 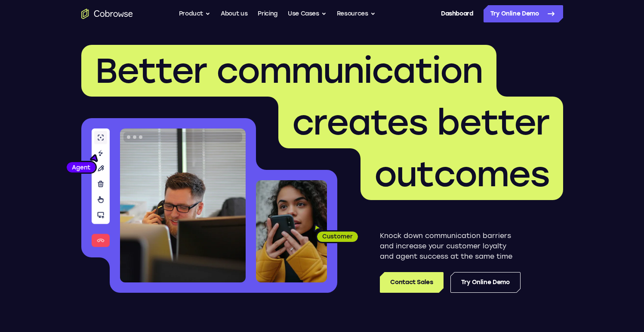 I want to click on span: outcomes, so click(x=462, y=174).